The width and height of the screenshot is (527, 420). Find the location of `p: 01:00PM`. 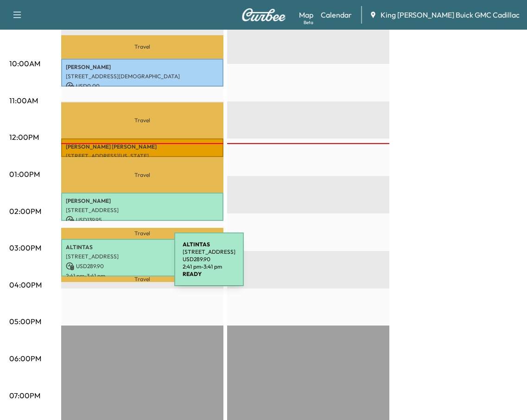

p: 01:00PM is located at coordinates (25, 174).